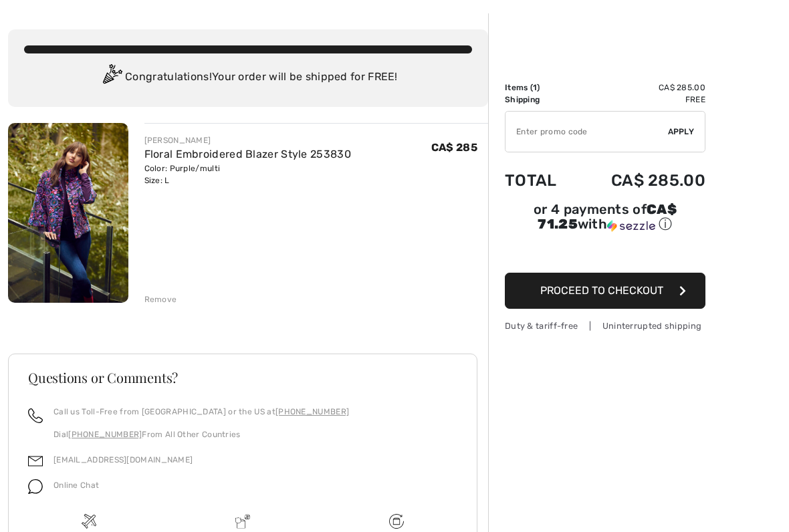 This screenshot has height=532, width=789. What do you see at coordinates (247, 153) in the screenshot?
I see `a: Floral Embroidered Blazer Style 253830` at bounding box center [247, 153].